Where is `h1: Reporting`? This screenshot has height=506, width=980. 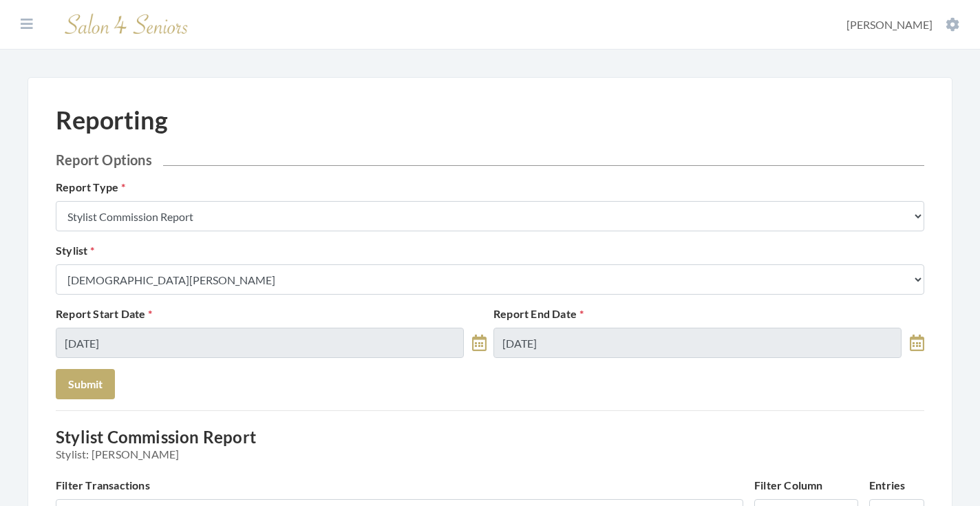
h1: Reporting is located at coordinates (111, 120).